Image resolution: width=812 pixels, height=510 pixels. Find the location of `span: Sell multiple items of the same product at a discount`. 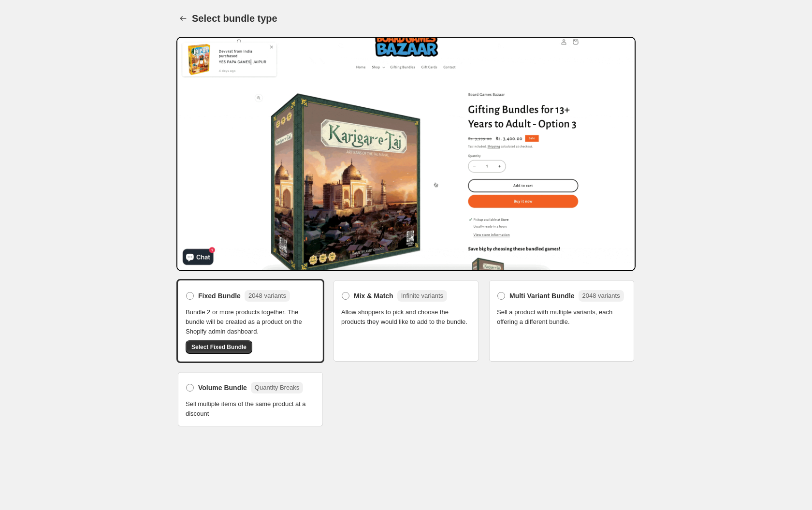

span: Sell multiple items of the same product at a discount is located at coordinates (250, 409).